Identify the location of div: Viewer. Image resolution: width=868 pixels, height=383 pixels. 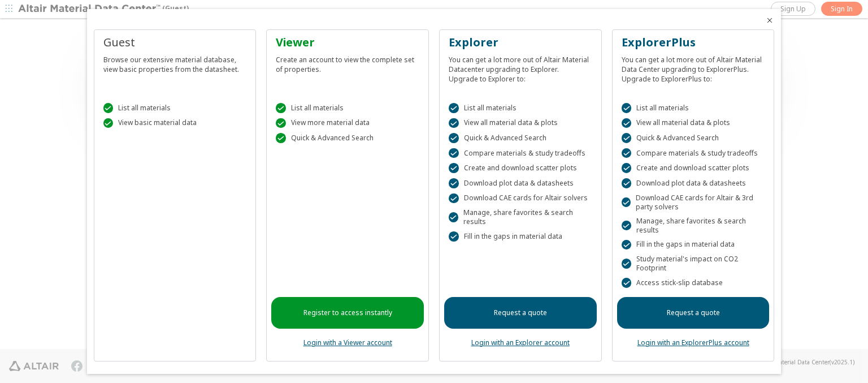
(348, 43).